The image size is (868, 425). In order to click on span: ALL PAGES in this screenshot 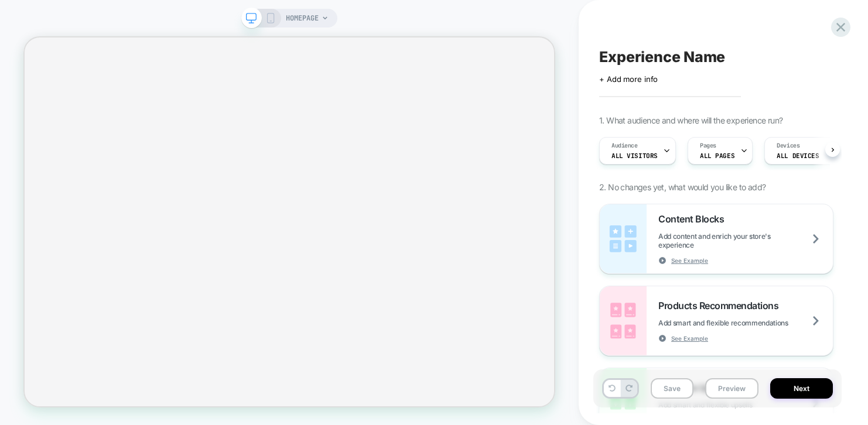, I will do `click(717, 156)`.